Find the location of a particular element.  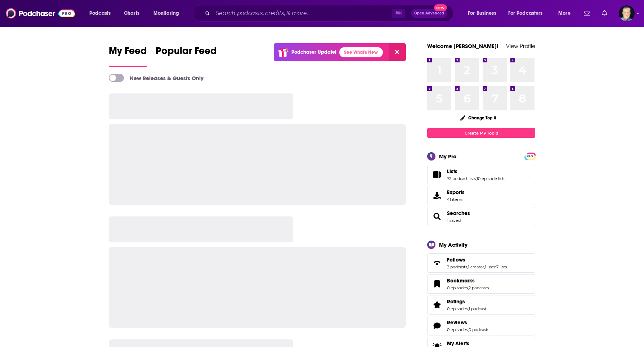

span: Open Advanced is located at coordinates (429, 13).